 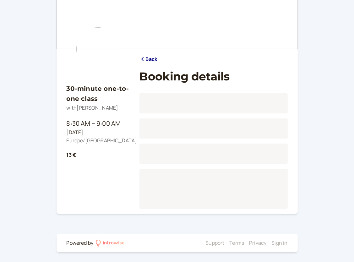 I want to click on h1: Booking details, so click(x=214, y=76).